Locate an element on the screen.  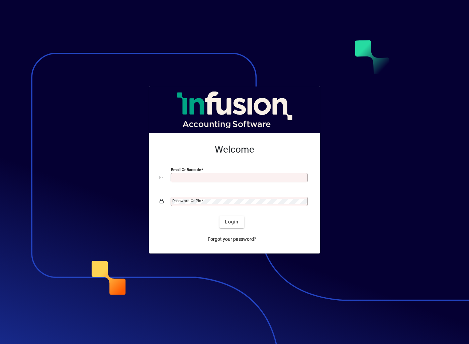
h2: Welcome is located at coordinates (234, 150).